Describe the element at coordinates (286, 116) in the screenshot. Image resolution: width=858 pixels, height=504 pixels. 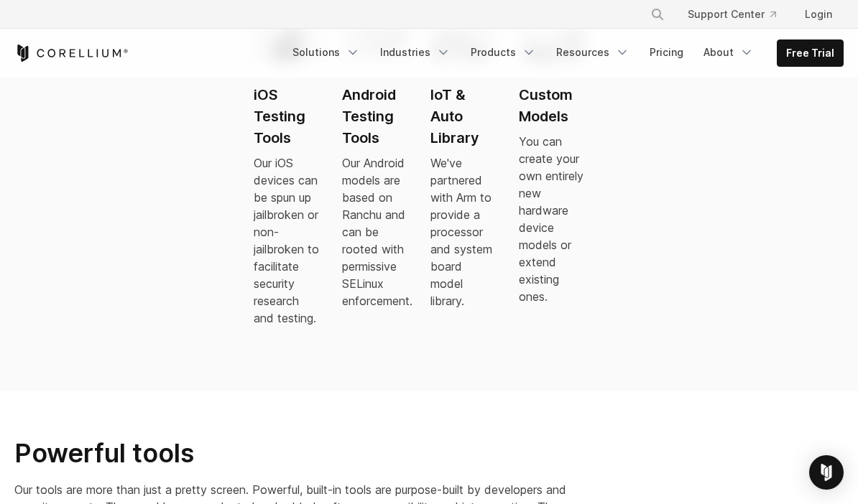
I see `h2: iOS Testing Tools` at that location.